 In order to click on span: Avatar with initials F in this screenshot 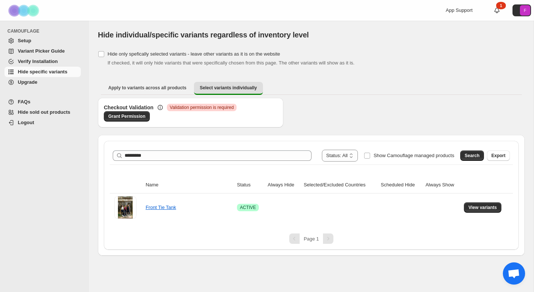, I will do `click(525, 10)`.